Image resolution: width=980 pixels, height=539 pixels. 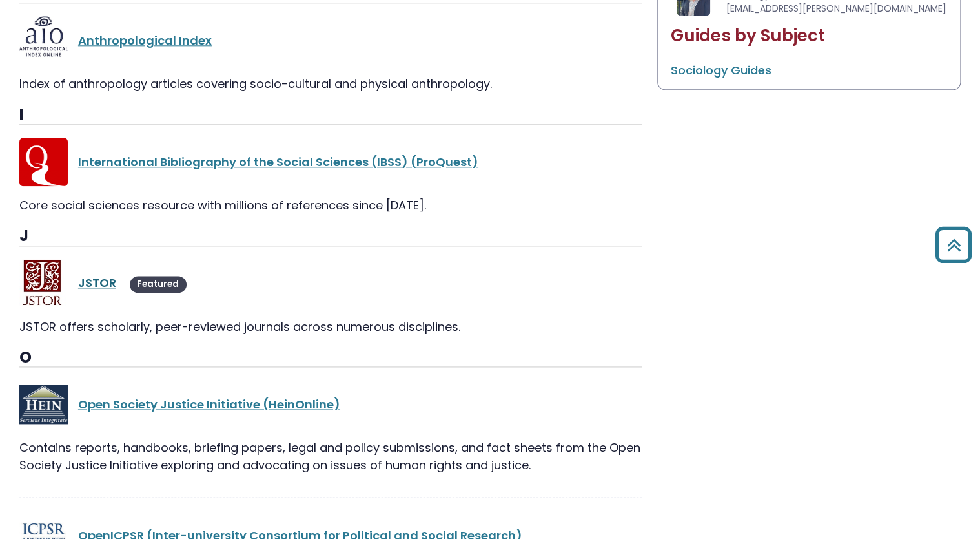 What do you see at coordinates (209, 404) in the screenshot?
I see `a: Open Society Justice Initiative (HeinOnline)` at bounding box center [209, 404].